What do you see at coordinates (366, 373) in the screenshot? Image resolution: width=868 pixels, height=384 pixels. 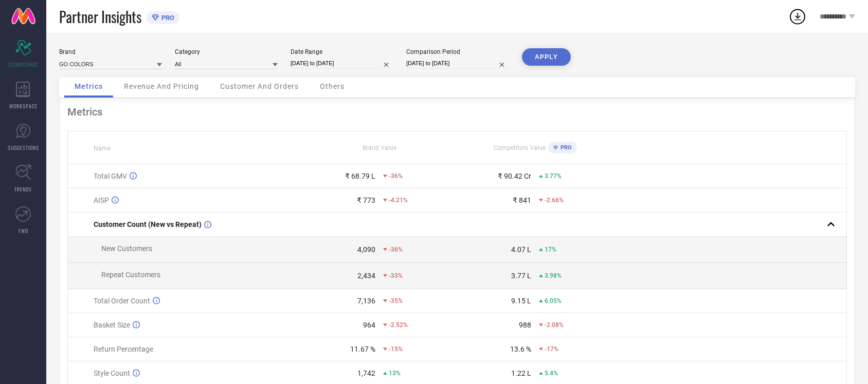 I see `div: 1,742` at bounding box center [366, 373].